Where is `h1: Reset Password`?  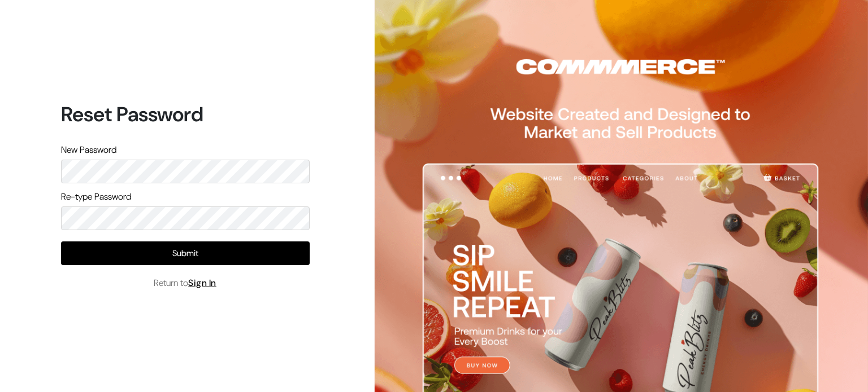
h1: Reset Password is located at coordinates (185, 114).